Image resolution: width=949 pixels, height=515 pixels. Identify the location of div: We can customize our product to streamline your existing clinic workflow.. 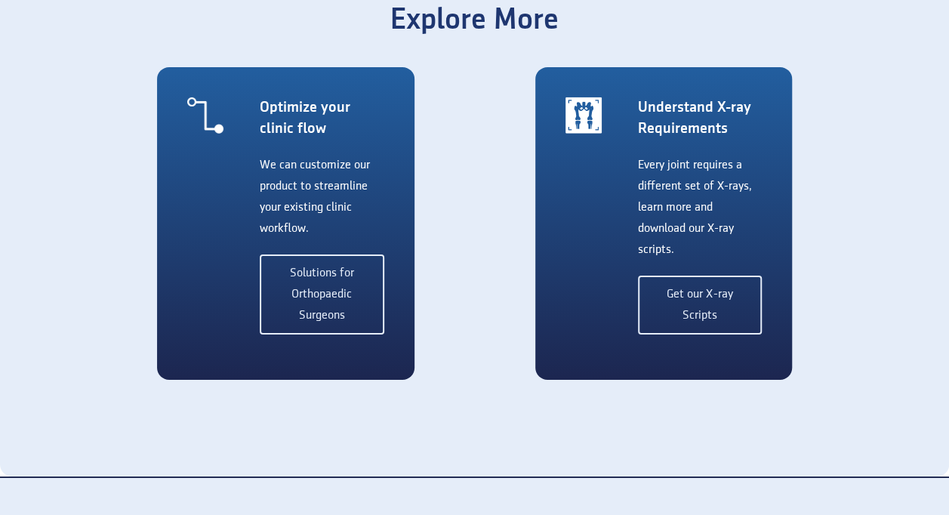
(322, 197).